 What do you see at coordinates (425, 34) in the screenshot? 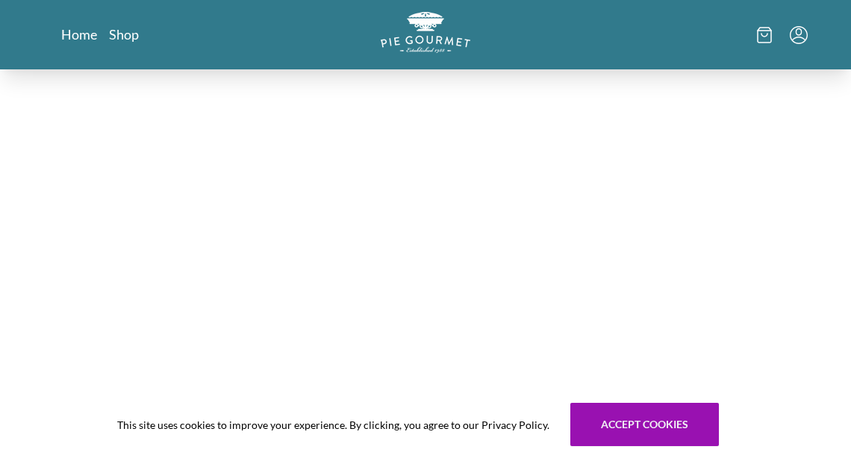
I see `a: Logo` at bounding box center [425, 34].